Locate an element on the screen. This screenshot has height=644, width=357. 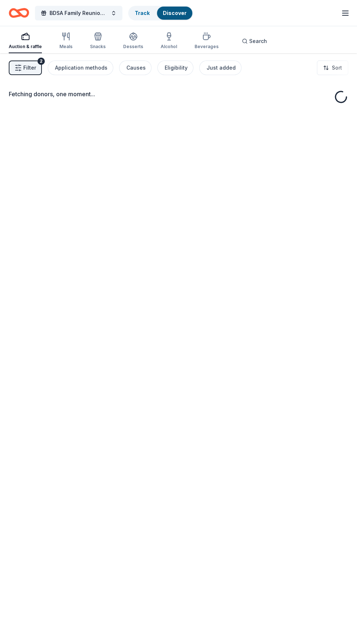
div: 2 is located at coordinates (41, 61).